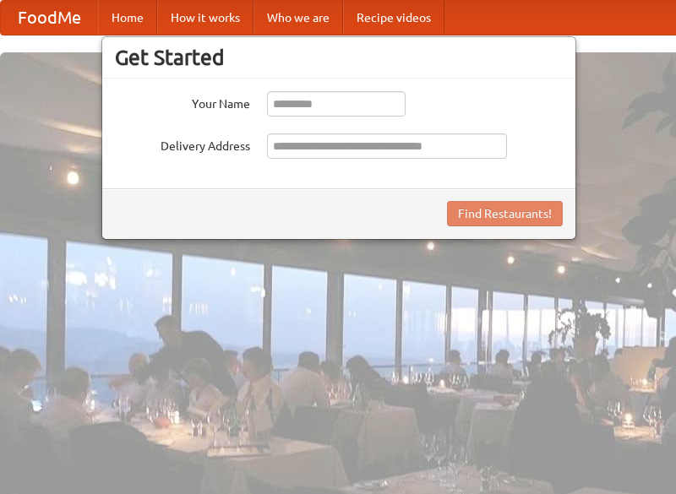 The image size is (676, 494). Describe the element at coordinates (298, 18) in the screenshot. I see `a: Who we are` at that location.